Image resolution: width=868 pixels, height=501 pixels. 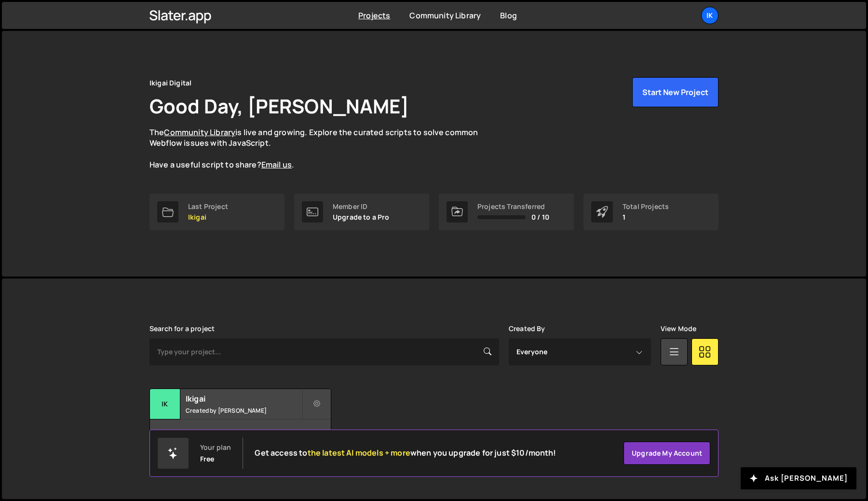 What do you see at coordinates (667, 453) in the screenshot?
I see `a: Upgrade my account` at bounding box center [667, 453].